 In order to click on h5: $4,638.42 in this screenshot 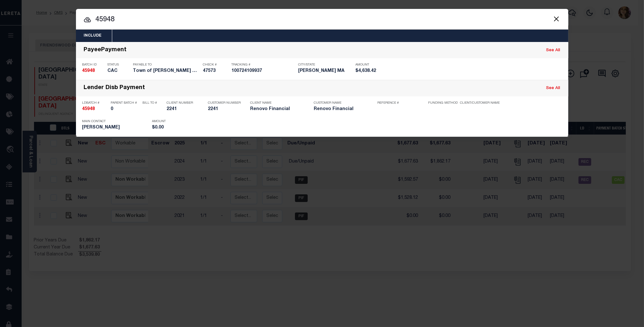, I will do `click(370, 71)`.